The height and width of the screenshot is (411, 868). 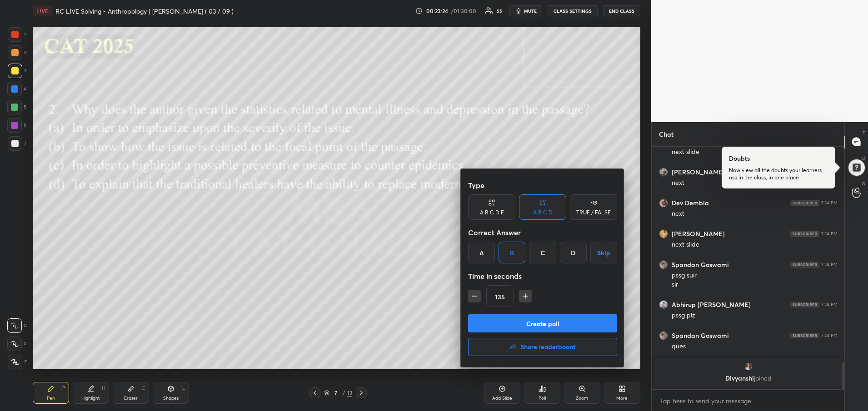 I want to click on div: B, so click(x=512, y=252).